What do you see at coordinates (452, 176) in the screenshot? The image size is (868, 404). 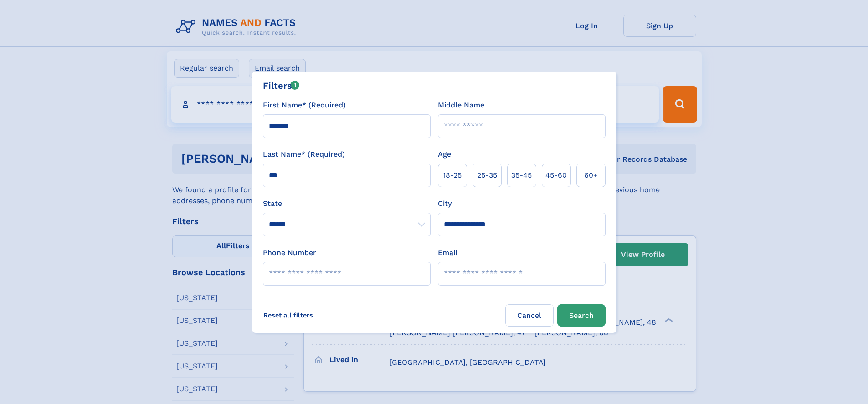 I see `span: 18‑25` at bounding box center [452, 176].